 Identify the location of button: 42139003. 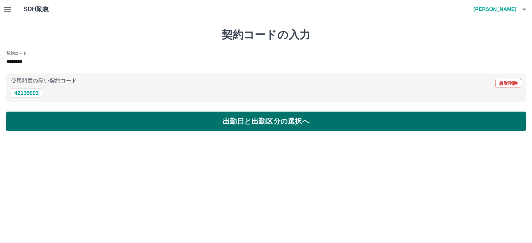
(26, 93).